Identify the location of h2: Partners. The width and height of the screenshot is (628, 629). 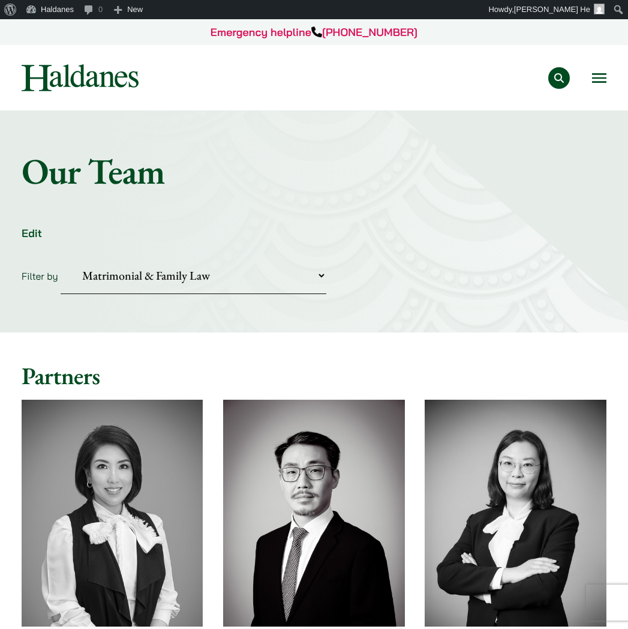
(314, 376).